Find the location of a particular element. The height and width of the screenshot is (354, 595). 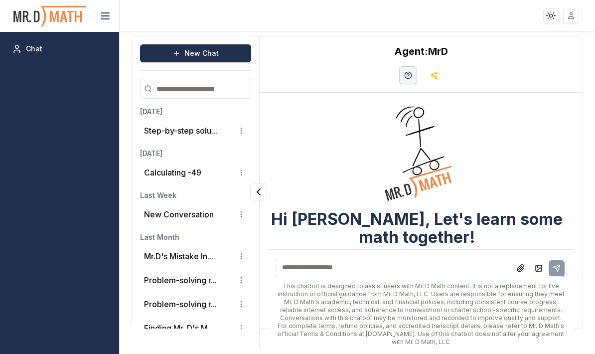

div: This chatbot is designed to assist users with Mr. D Math content. It is not a replacement for liv... is located at coordinates (421, 314).